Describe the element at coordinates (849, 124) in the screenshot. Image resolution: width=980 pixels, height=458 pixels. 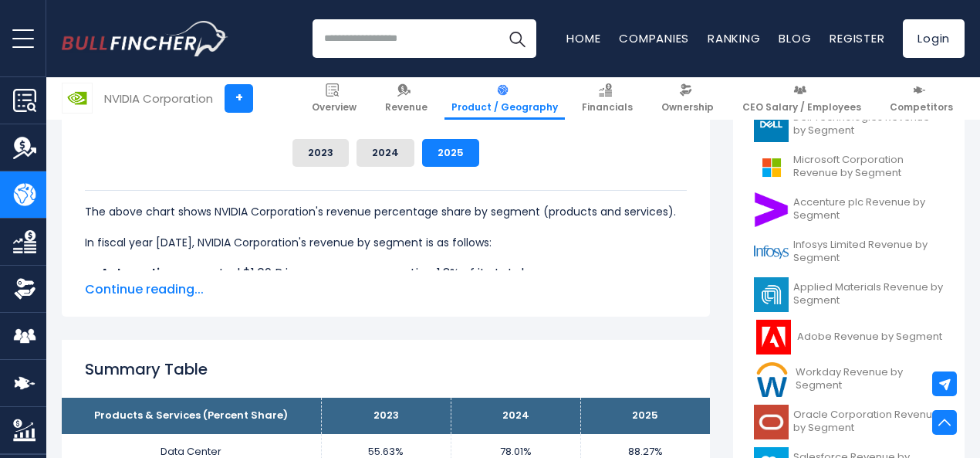
I see `a: Dell Technologies Revenue by Segment` at that location.